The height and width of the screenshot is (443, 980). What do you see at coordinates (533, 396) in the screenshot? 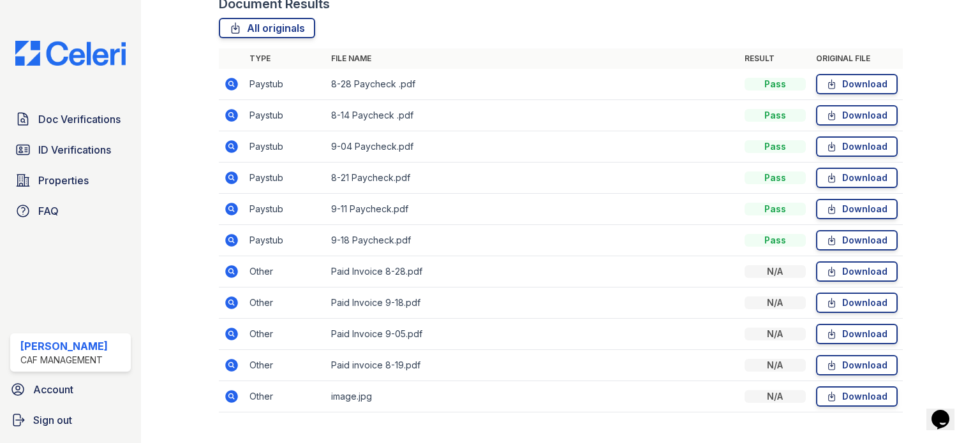
I see `td: image.jpg` at bounding box center [533, 396].